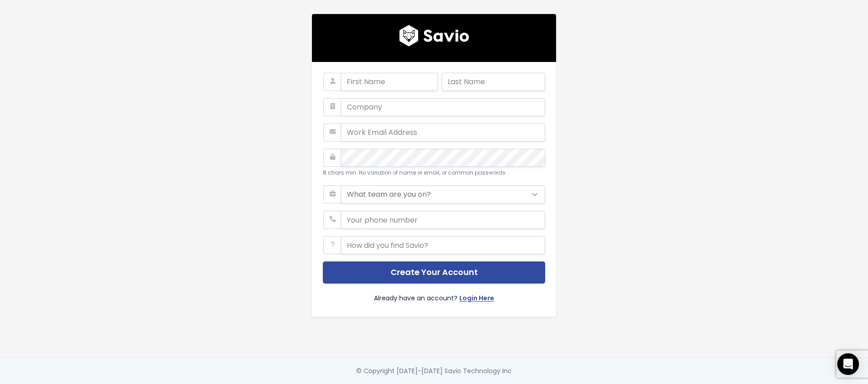 This screenshot has height=384, width=868. What do you see at coordinates (443, 245) in the screenshot?
I see `input: How did you find Savio?` at bounding box center [443, 245].